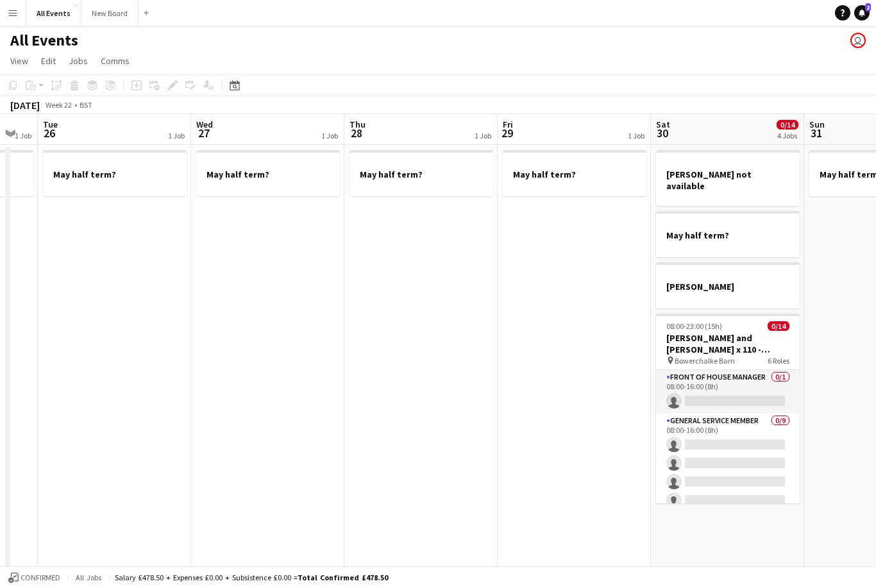 The width and height of the screenshot is (876, 588). What do you see at coordinates (44, 41) in the screenshot?
I see `h1: All Events` at bounding box center [44, 41].